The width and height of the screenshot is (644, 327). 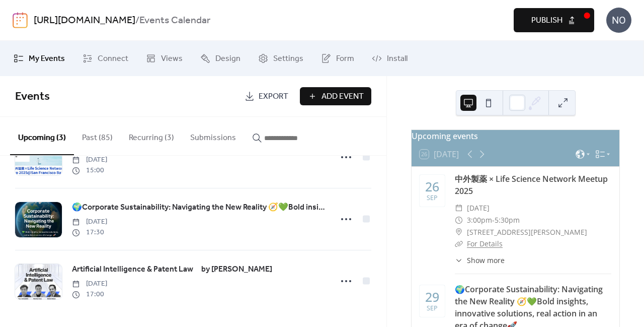 I want to click on span: My Events, so click(x=47, y=59).